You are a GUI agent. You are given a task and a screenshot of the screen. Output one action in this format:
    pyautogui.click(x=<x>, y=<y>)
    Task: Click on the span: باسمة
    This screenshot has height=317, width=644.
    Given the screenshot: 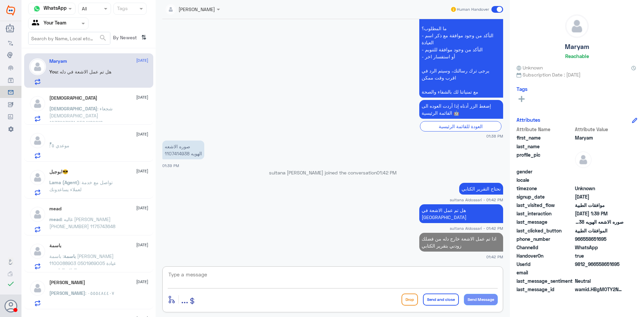 What is the action you would take?
    pyautogui.click(x=70, y=256)
    